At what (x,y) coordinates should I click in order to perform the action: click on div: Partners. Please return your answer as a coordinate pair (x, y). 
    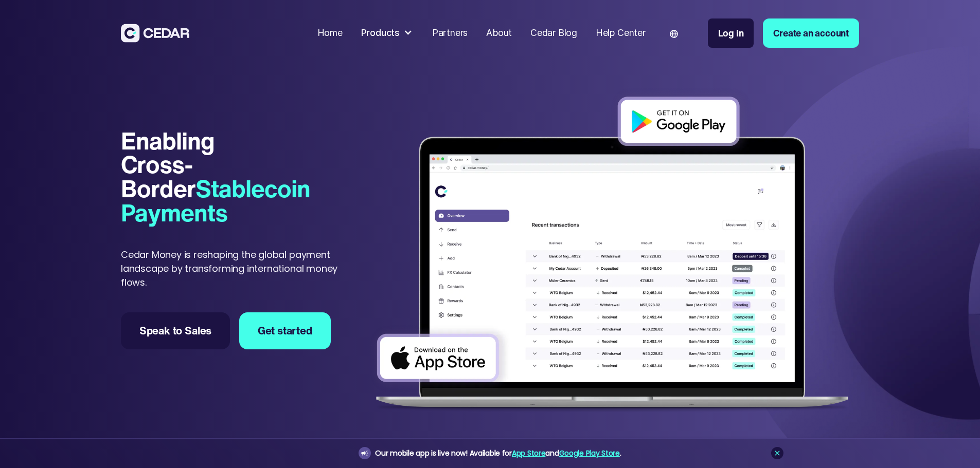
    Looking at the image, I should click on (450, 33).